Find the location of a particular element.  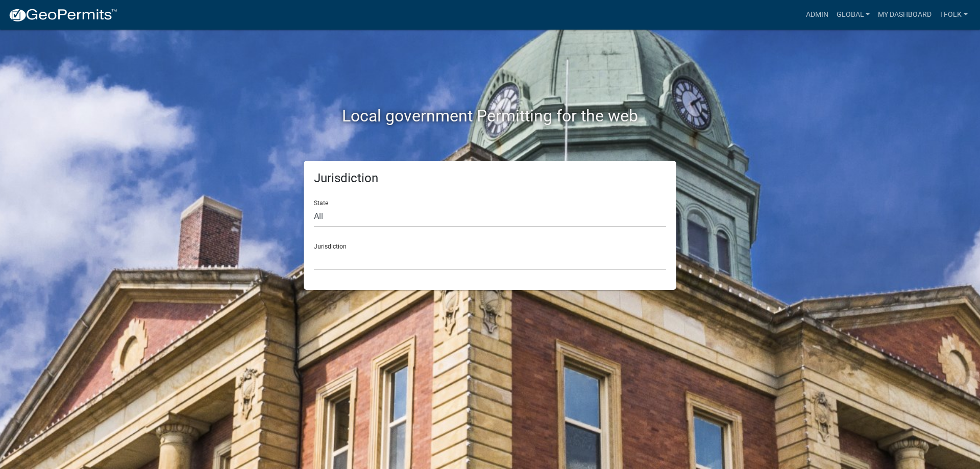

a: Global is located at coordinates (854, 14).